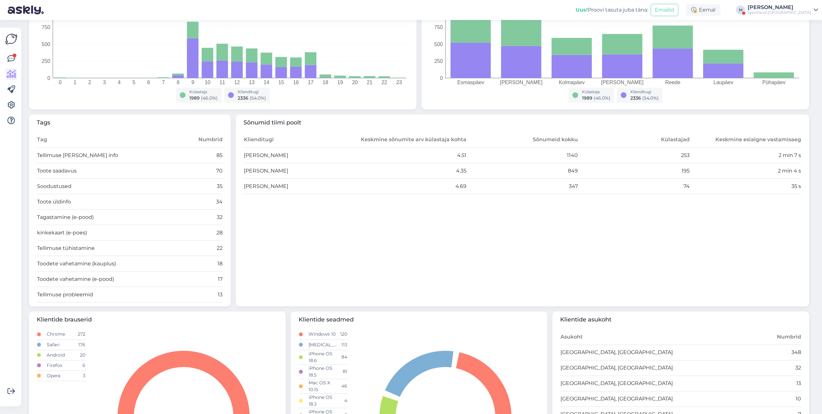  What do you see at coordinates (741, 352) in the screenshot?
I see `td: 348` at bounding box center [741, 352].